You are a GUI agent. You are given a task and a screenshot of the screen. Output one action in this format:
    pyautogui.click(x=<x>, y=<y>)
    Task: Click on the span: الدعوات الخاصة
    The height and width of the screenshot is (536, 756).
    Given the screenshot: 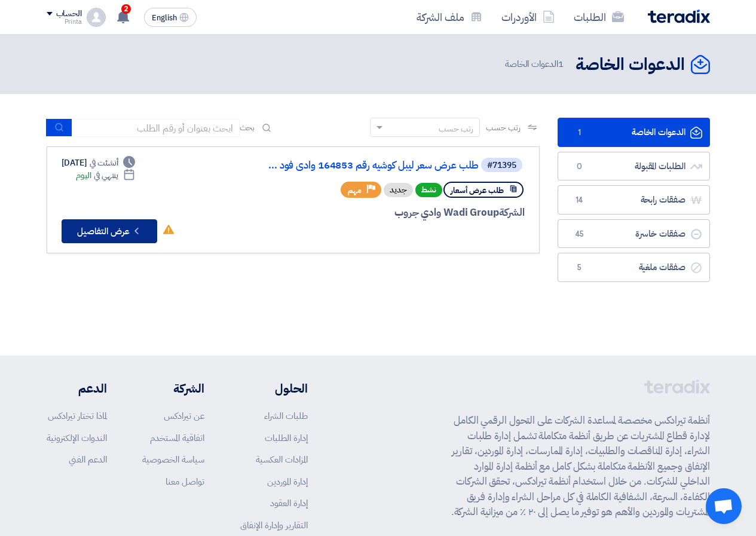 What is the action you would take?
    pyautogui.click(x=535, y=64)
    